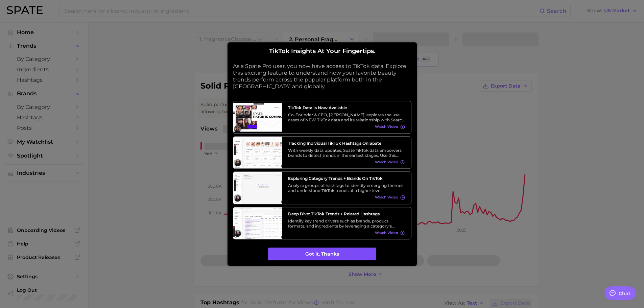  I want to click on h3: TikTok data is now available, so click(346, 108).